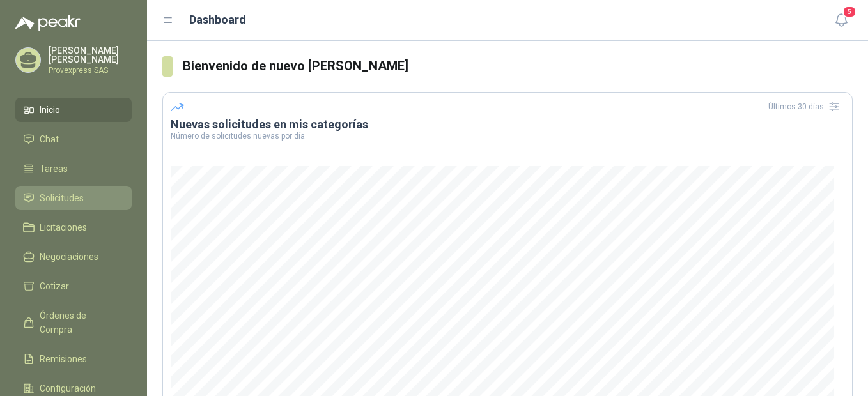 The height and width of the screenshot is (396, 868). What do you see at coordinates (63, 359) in the screenshot?
I see `span: Remisiones` at bounding box center [63, 359].